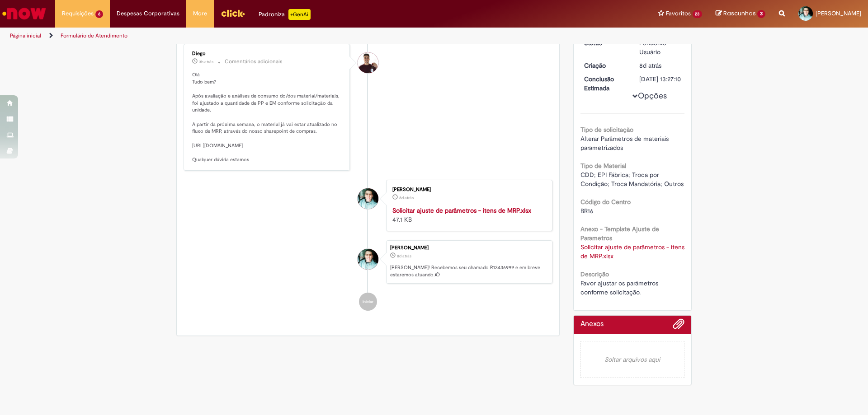 The width and height of the screenshot is (868, 415). What do you see at coordinates (595, 274) in the screenshot?
I see `b: Descrição` at bounding box center [595, 274].